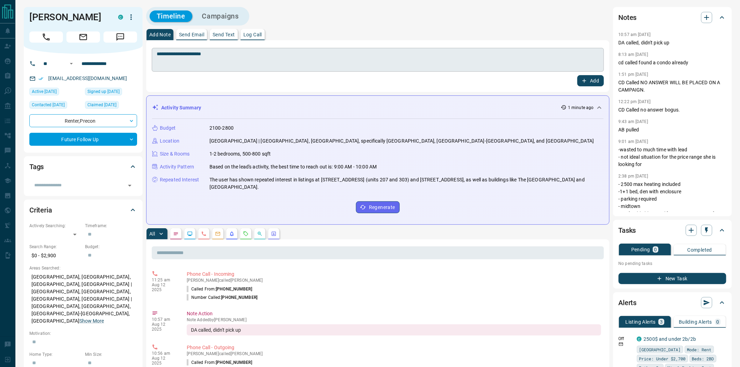 The image size is (740, 367). I want to click on button: Campaigns, so click(220, 16).